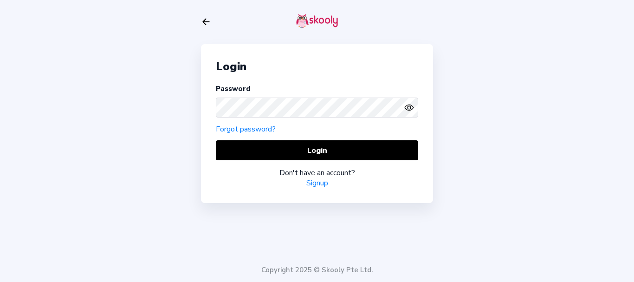 The width and height of the screenshot is (634, 282). Describe the element at coordinates (233, 89) in the screenshot. I see `label: Password` at that location.